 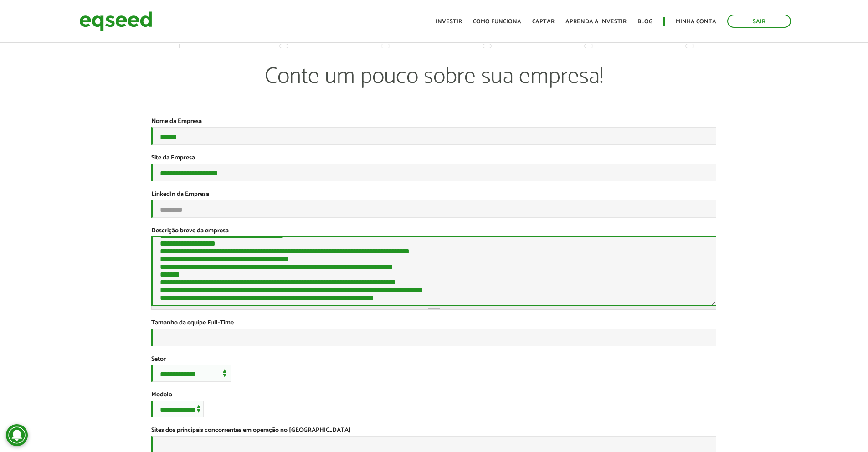 What do you see at coordinates (190, 231) in the screenshot?
I see `label: Descrição breve da empresa` at bounding box center [190, 231].